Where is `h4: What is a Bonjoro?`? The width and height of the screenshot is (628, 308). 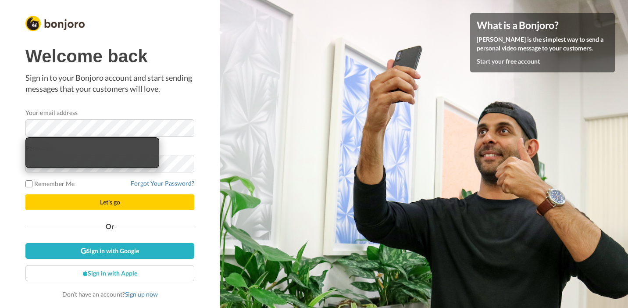 h4: What is a Bonjoro? is located at coordinates (543, 25).